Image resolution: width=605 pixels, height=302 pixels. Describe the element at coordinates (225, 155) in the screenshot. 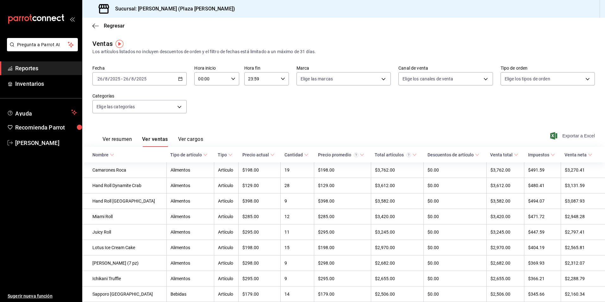

I see `span: Tipo` at that location.